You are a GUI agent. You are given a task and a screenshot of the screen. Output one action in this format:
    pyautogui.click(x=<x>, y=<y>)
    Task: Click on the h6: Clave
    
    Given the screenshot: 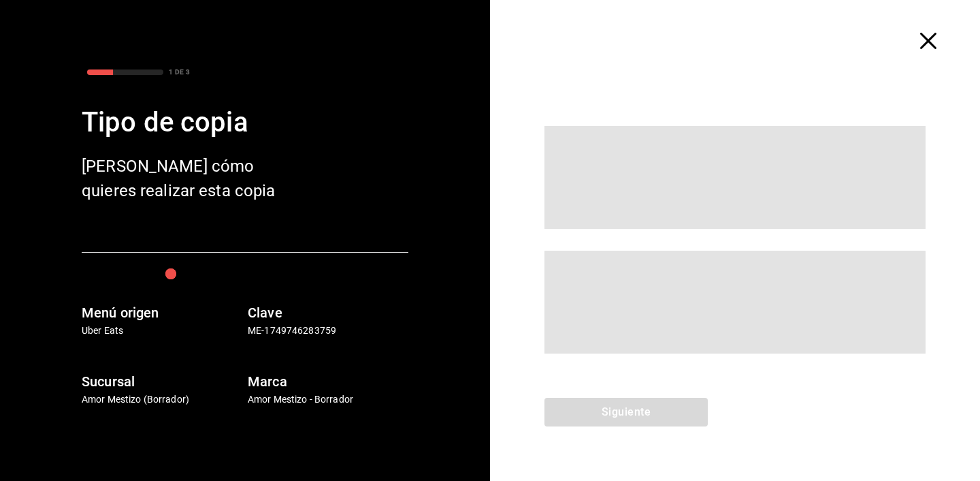 What is the action you would take?
    pyautogui.click(x=328, y=313)
    